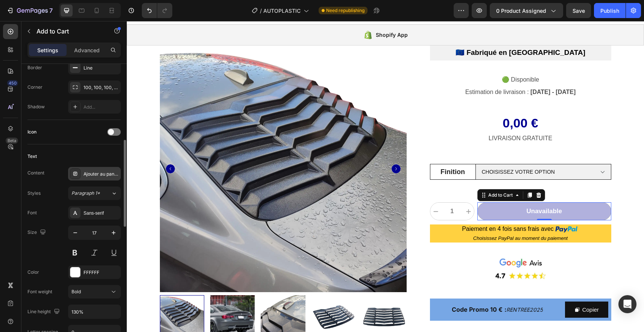 Image resolution: width=644 pixels, height=332 pixels. Describe the element at coordinates (34, 68) in the screenshot. I see `div: Border` at that location.